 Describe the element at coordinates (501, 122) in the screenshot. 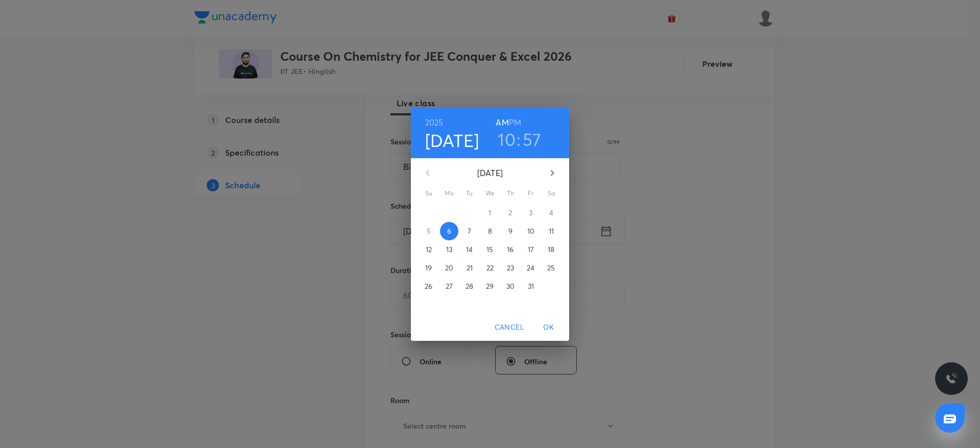

I see `button: AM` at that location.